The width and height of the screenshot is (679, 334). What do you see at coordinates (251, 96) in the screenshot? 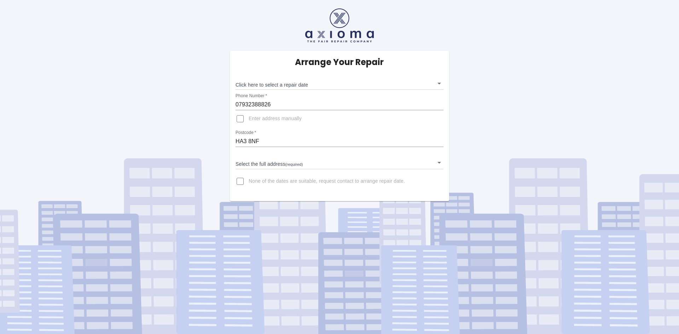
I see `label: Phone Number` at bounding box center [251, 96].